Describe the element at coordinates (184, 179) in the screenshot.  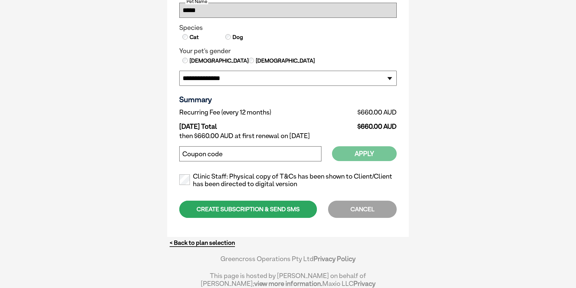
I see `input: Clinic Staff: Physical copy of T&Cs has been shown to Client/Client has been directed to digital ...` at that location.